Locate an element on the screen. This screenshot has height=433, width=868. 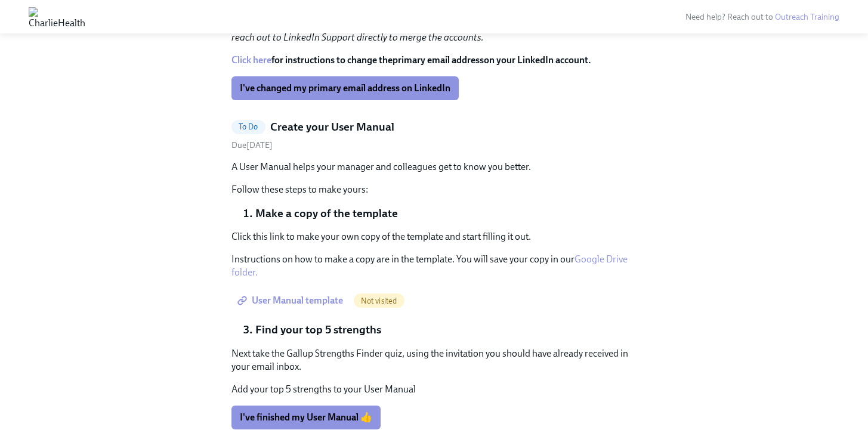
li: Find your top 5 strengths is located at coordinates (447, 330).